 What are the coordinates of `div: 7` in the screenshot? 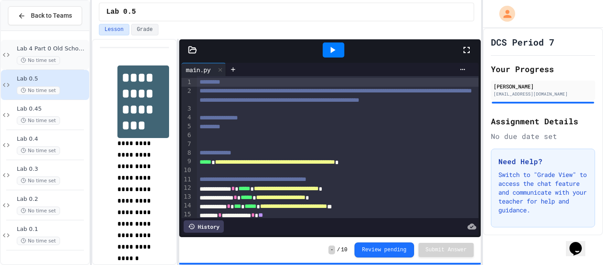 It's located at (187, 144).